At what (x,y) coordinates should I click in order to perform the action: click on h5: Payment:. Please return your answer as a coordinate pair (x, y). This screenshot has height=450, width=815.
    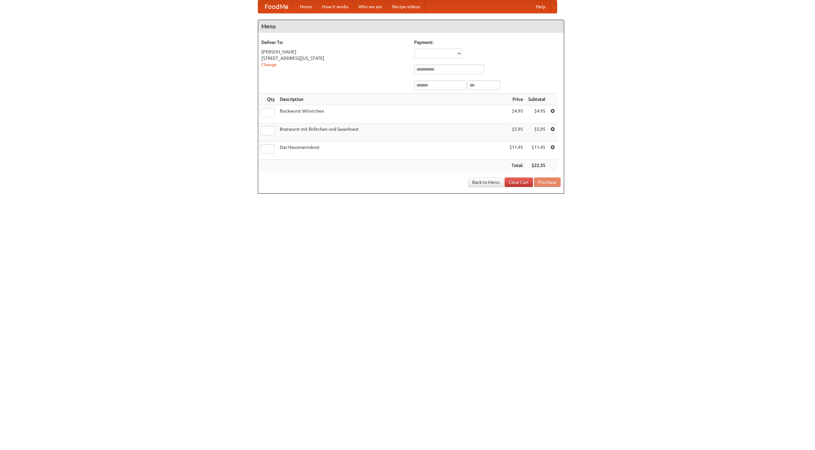
    Looking at the image, I should click on (487, 42).